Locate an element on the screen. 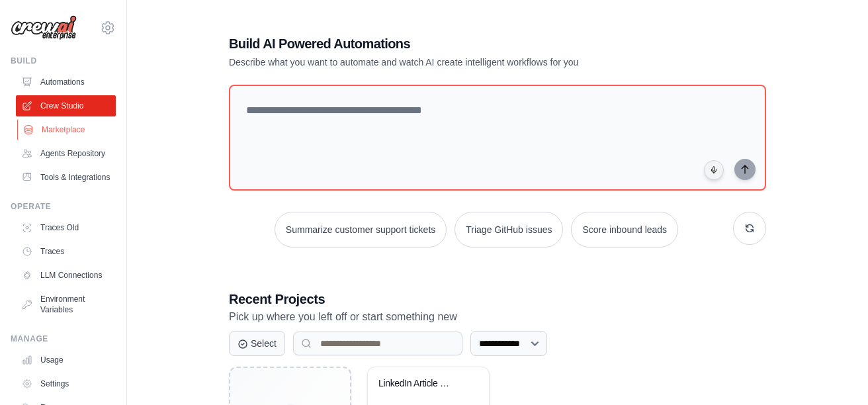 This screenshot has width=868, height=405. button: Triage GitHub issues is located at coordinates (509, 230).